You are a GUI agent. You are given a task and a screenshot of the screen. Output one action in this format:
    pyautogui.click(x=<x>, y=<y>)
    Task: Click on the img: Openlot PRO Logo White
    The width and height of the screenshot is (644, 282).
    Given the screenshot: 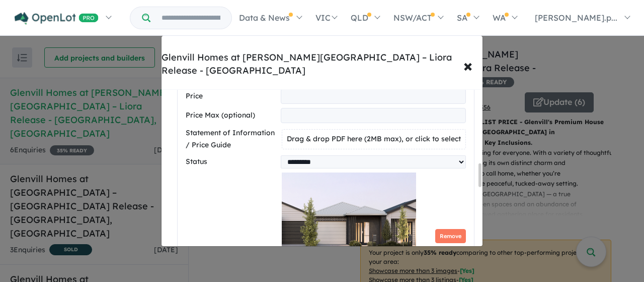 What is the action you would take?
    pyautogui.click(x=56, y=19)
    